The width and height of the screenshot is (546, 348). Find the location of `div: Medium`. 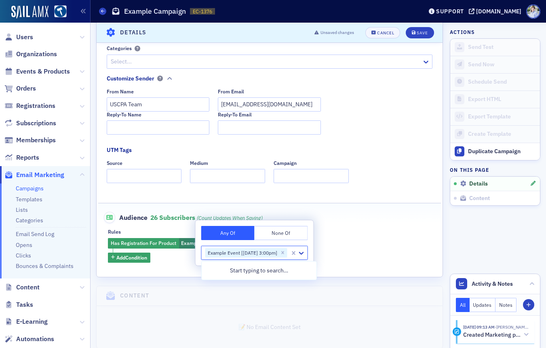

div: Medium is located at coordinates (199, 163).